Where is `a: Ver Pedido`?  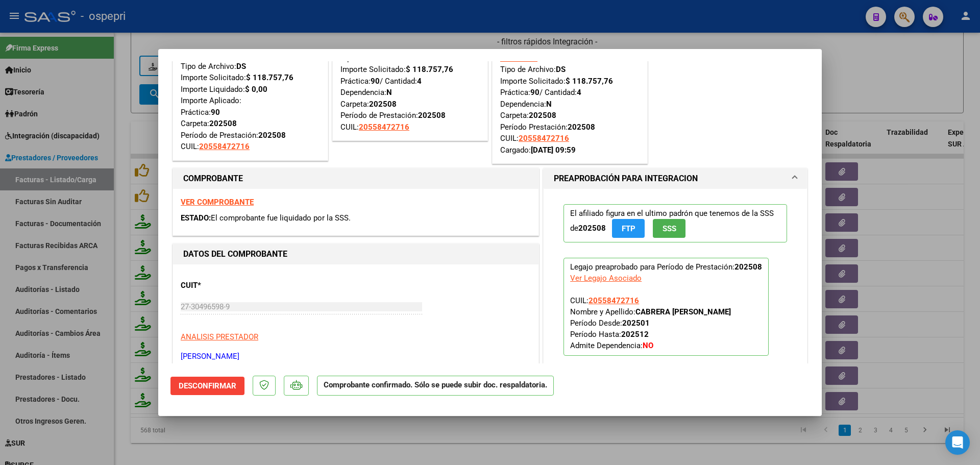
a: Ver Pedido is located at coordinates (519, 58).